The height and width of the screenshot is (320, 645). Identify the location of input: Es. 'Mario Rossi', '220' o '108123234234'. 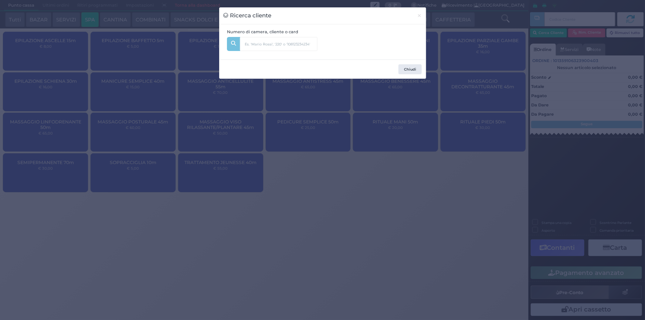
(279, 44).